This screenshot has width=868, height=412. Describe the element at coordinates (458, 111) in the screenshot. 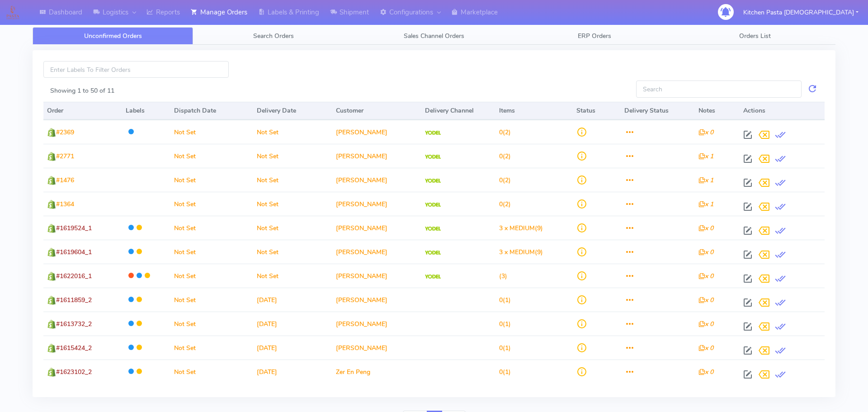

I see `th: Delivery Channel` at that location.